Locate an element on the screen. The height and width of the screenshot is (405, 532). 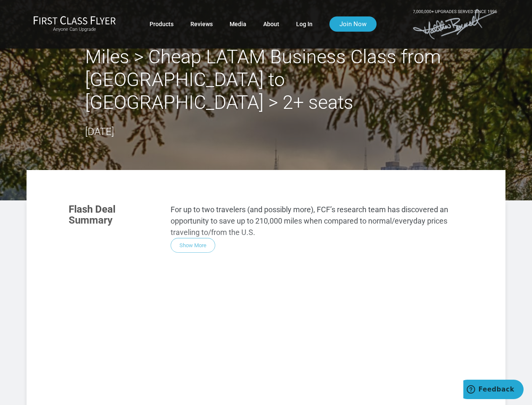
a: Media is located at coordinates (238, 24).